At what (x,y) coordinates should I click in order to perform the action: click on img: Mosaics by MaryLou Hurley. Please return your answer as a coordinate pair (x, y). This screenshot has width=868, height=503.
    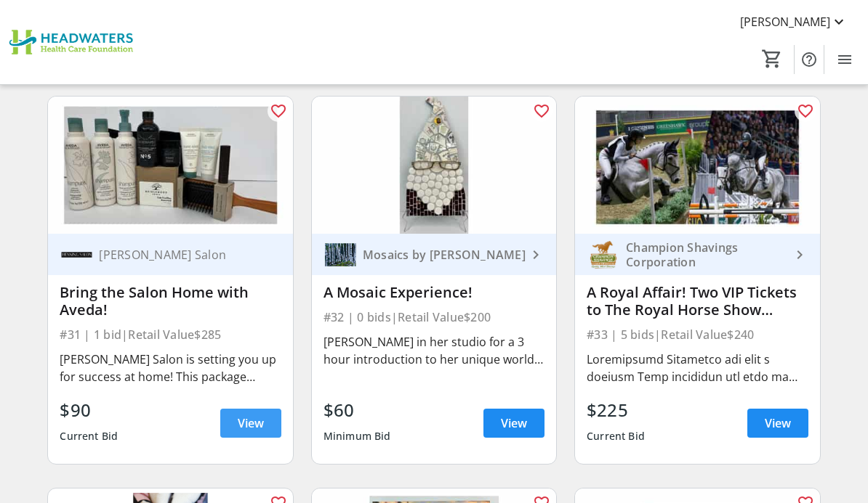
    Looking at the image, I should click on (340, 255).